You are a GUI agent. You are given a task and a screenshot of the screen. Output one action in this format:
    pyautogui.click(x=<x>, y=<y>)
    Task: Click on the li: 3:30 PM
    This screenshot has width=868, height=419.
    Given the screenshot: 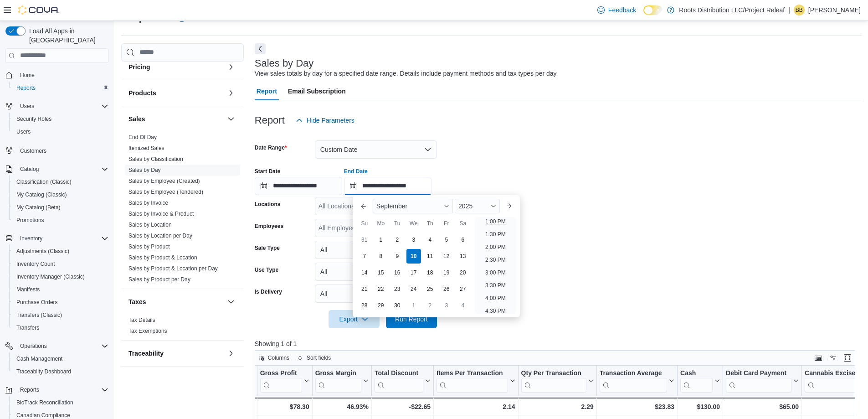 What is the action you would take?
    pyautogui.click(x=495, y=285)
    